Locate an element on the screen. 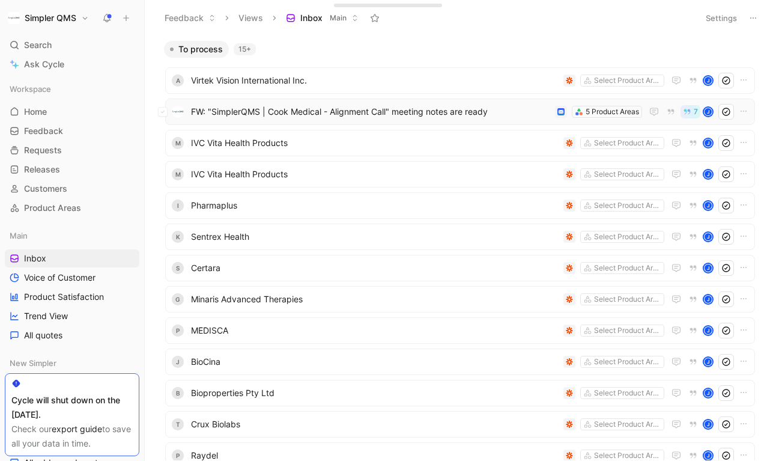 This screenshot has width=776, height=461. a: AVirtek Vision International Inc.Select Product AreasJ is located at coordinates (460, 81).